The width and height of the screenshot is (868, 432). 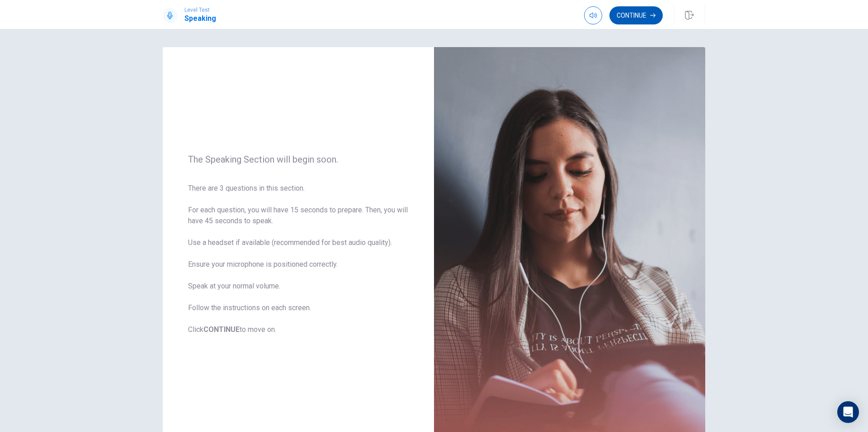 I want to click on span: Level Test, so click(x=200, y=10).